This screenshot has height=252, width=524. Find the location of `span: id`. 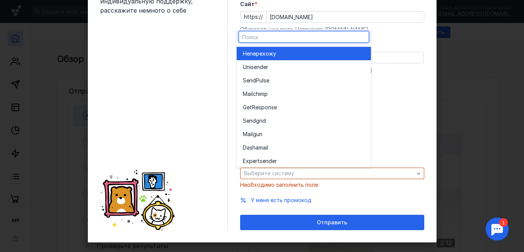

span: id is located at coordinates (263, 121).